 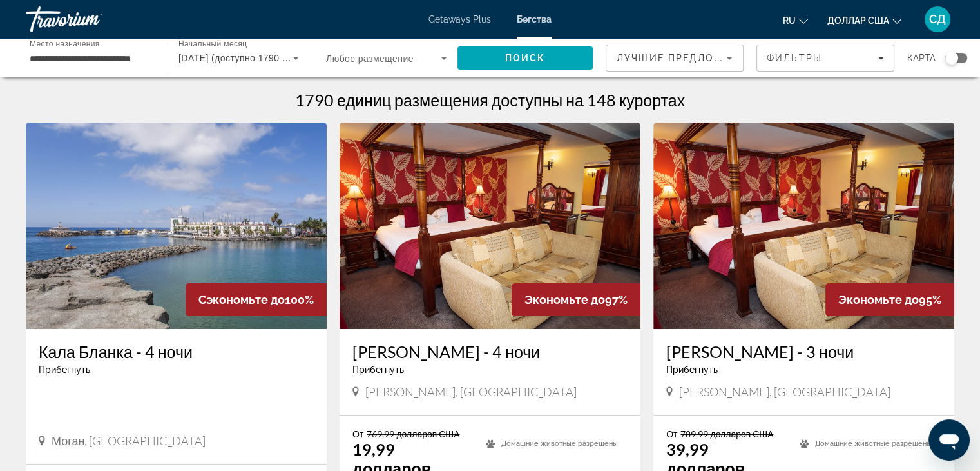 I want to click on font: 97%, so click(x=616, y=299).